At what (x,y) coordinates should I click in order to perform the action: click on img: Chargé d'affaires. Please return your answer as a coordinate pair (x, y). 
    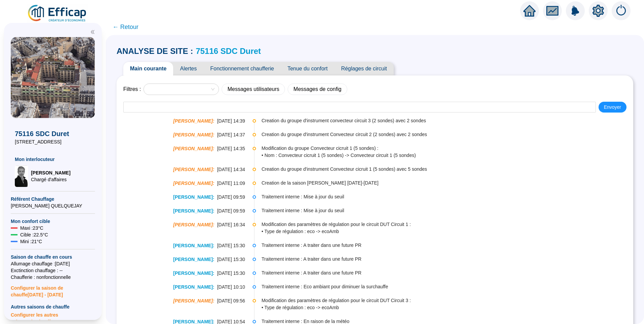
    Looking at the image, I should click on (21, 176).